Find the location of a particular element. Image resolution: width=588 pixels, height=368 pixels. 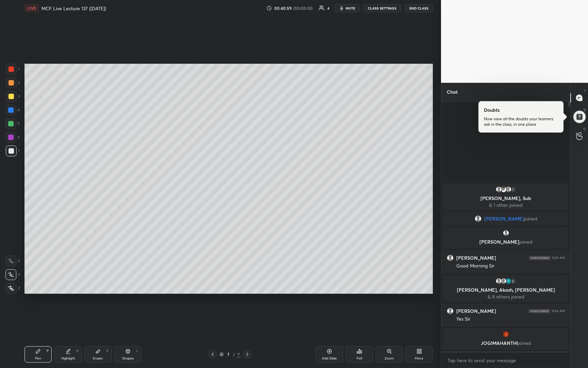

div: P is located at coordinates (48, 351).